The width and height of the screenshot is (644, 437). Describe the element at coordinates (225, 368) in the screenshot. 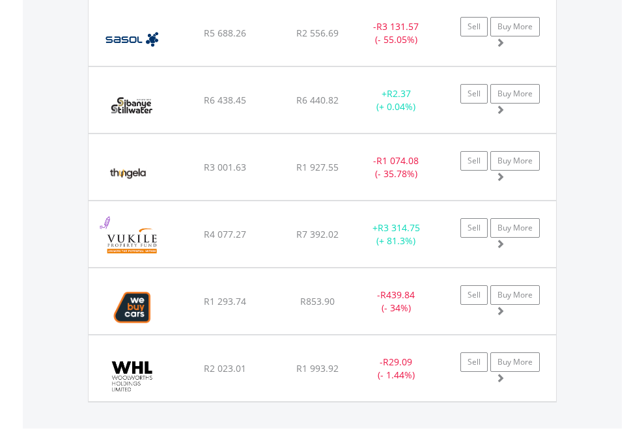

I see `span: R2 023.01` at that location.